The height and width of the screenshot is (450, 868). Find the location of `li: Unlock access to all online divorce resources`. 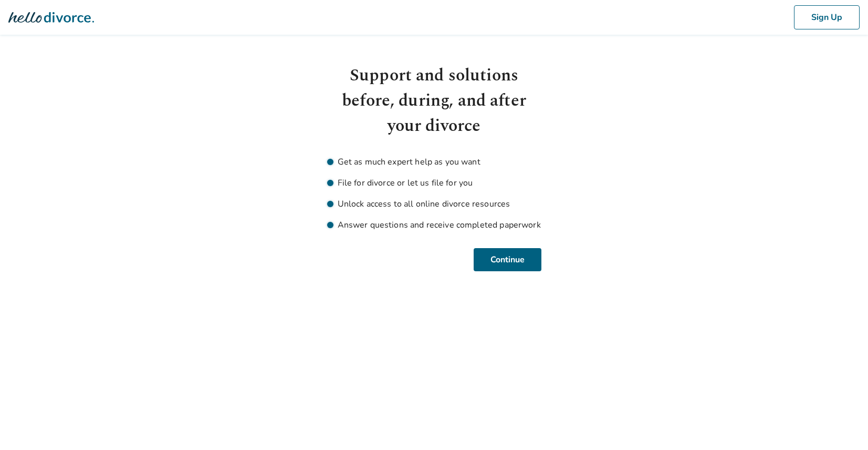

li: Unlock access to all online divorce resources is located at coordinates (434, 204).